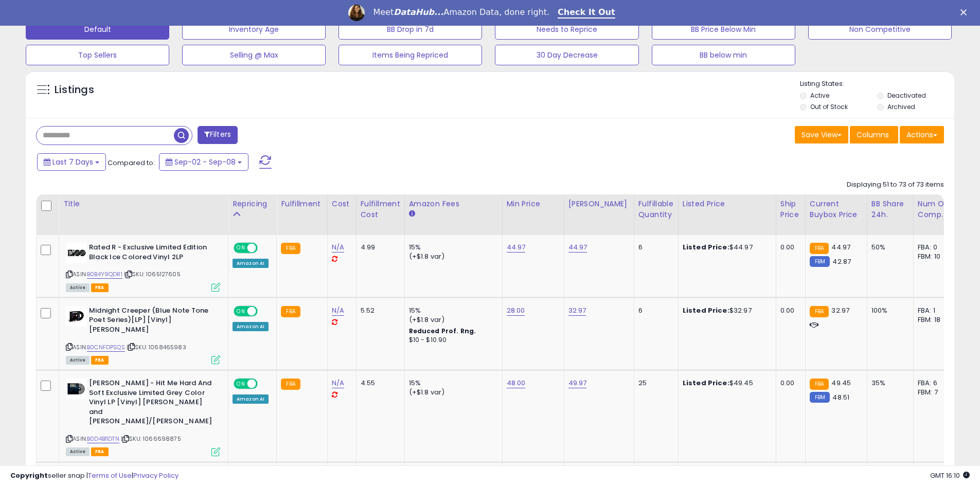  Describe the element at coordinates (461, 12) in the screenshot. I see `div: Meet Amazon Data, done right.` at that location.